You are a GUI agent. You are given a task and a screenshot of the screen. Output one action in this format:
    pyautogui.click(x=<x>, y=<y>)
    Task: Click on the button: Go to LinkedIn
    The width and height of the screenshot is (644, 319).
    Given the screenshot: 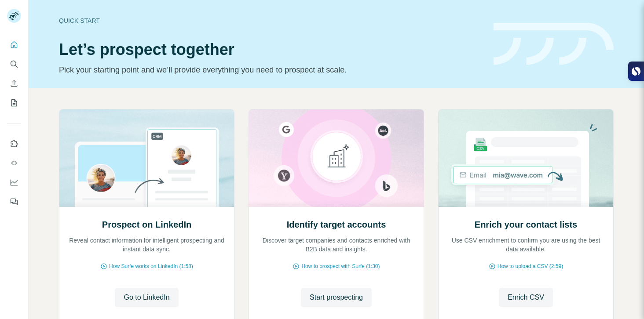 What is the action you would take?
    pyautogui.click(x=146, y=297)
    